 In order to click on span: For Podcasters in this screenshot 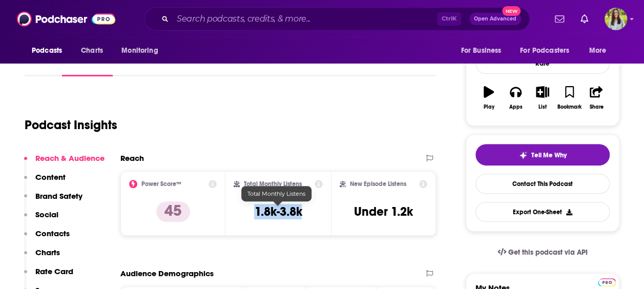, I will do `click(545, 51)`.